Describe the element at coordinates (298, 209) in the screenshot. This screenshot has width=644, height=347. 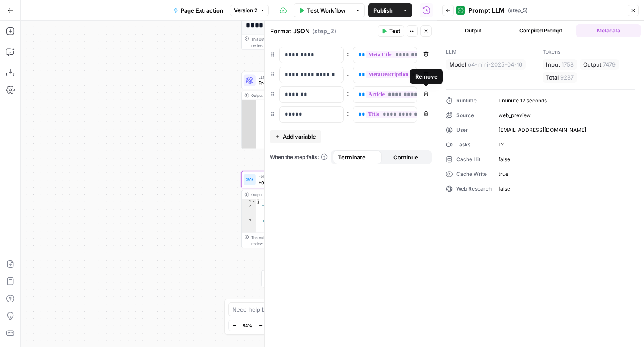
I see `div: Format JSONFormat JSONStep 2Output{ "Title Tag":"AI Meeting Notes in Notion | Capture, Transcribe...` at that location.